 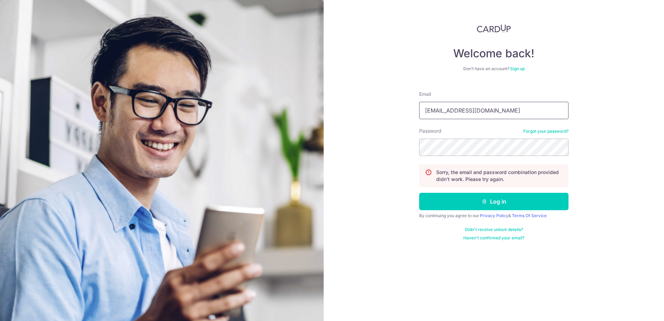 I want to click on keeper-lock: Open Keeper Popup, so click(x=559, y=110).